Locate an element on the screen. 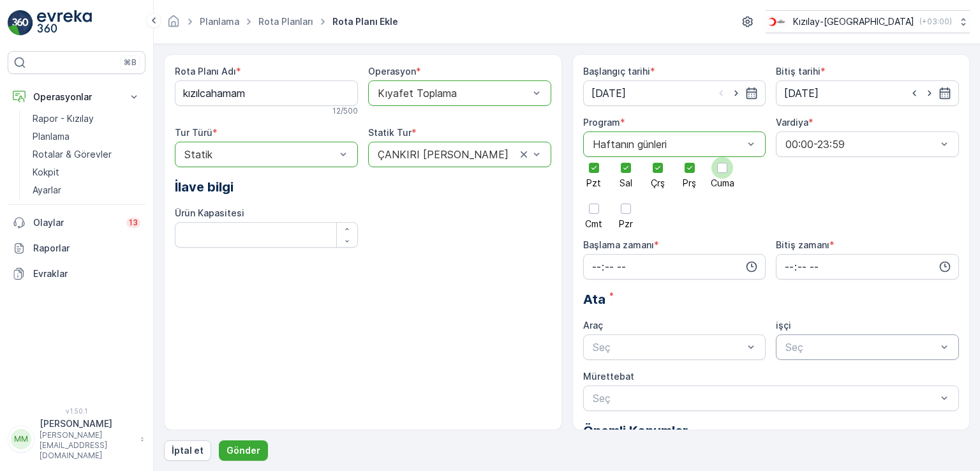  div: MM is located at coordinates (21, 440).